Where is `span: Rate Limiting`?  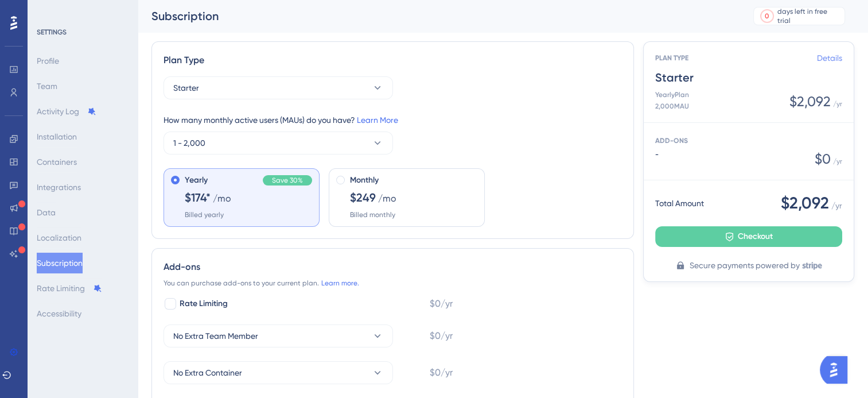 span: Rate Limiting is located at coordinates (203, 304).